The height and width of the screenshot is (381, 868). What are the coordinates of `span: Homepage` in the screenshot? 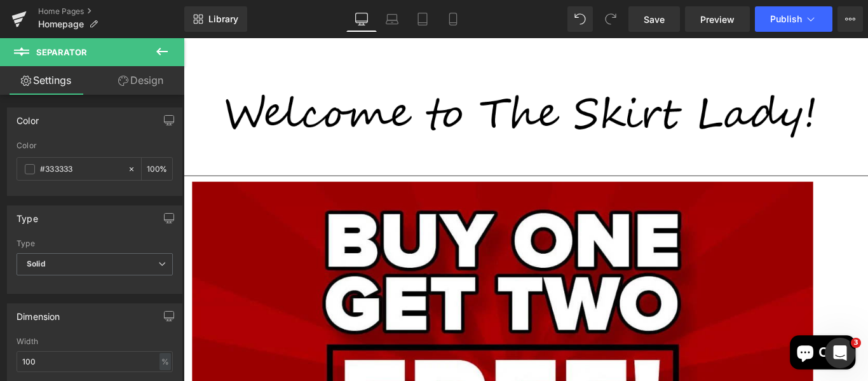 It's located at (61, 24).